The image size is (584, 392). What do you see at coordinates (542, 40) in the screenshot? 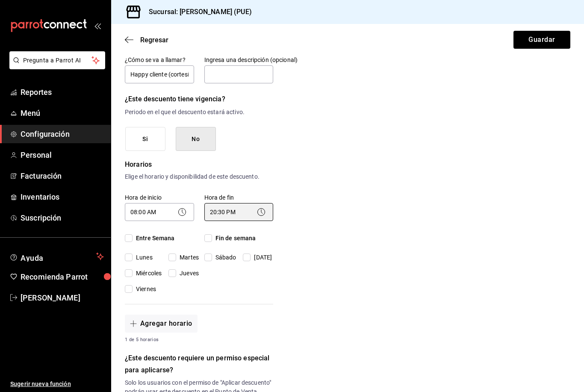
I see `button: Guardar` at bounding box center [542, 40].